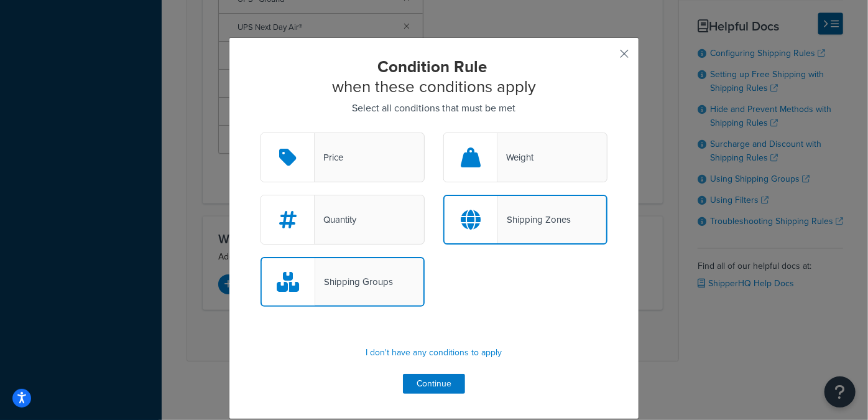  I want to click on div: Quantity, so click(335, 219).